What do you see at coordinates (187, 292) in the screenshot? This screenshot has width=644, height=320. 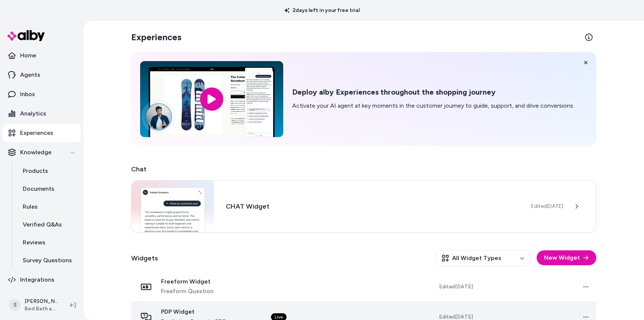 I see `span: Freeform Question` at bounding box center [187, 292].